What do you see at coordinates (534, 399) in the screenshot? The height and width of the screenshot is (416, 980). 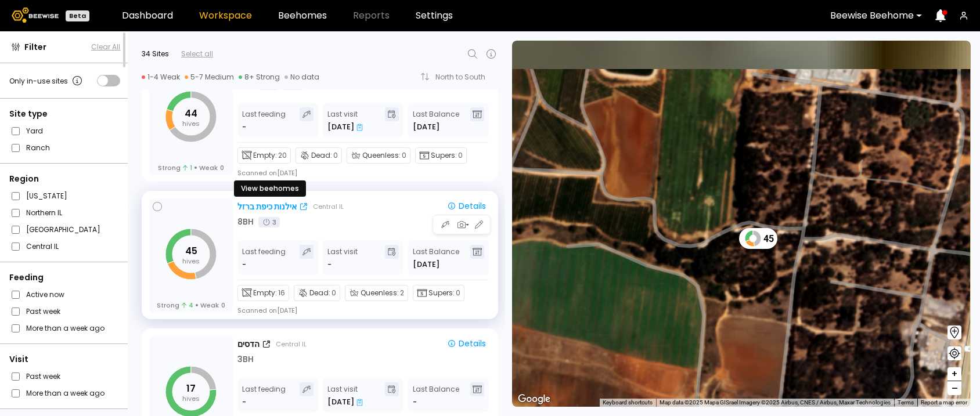 I see `a: Open this area in Google Maps (opens a new window)` at bounding box center [534, 399].